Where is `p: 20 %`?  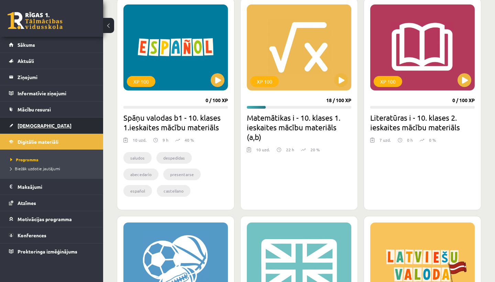
p: 20 % is located at coordinates (315, 150).